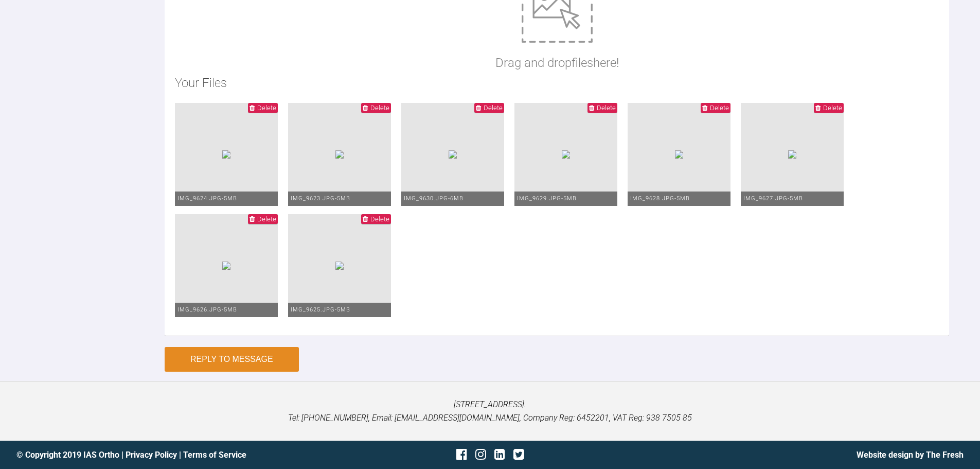 The image size is (980, 469). What do you see at coordinates (565, 154) in the screenshot?
I see `img: bf93b37c-263d-4c6a-a596-516c55ecd189` at bounding box center [565, 154].